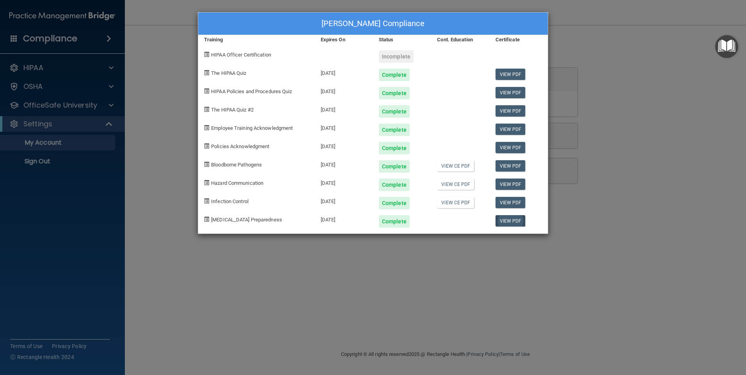 This screenshot has width=746, height=375. What do you see at coordinates (237, 183) in the screenshot?
I see `span: Hazard Communication` at bounding box center [237, 183].